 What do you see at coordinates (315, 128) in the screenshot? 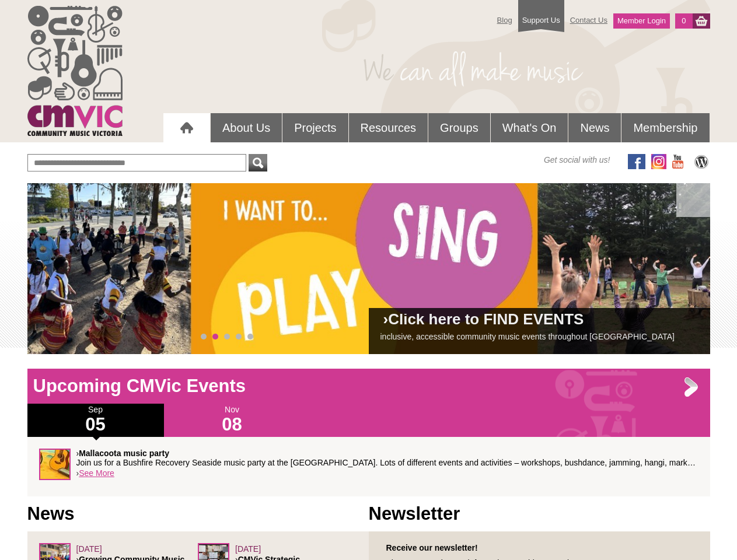
I see `a: Projects` at bounding box center [315, 128].